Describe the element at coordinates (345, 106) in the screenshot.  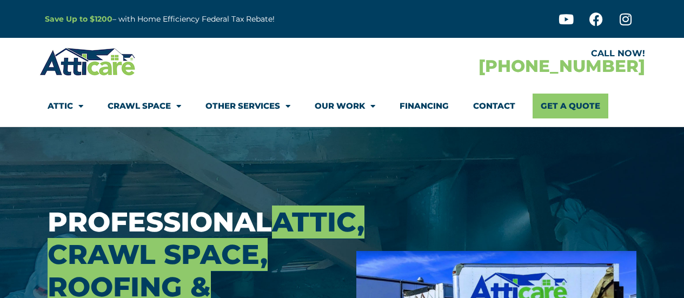
I see `a: Our Work` at that location.